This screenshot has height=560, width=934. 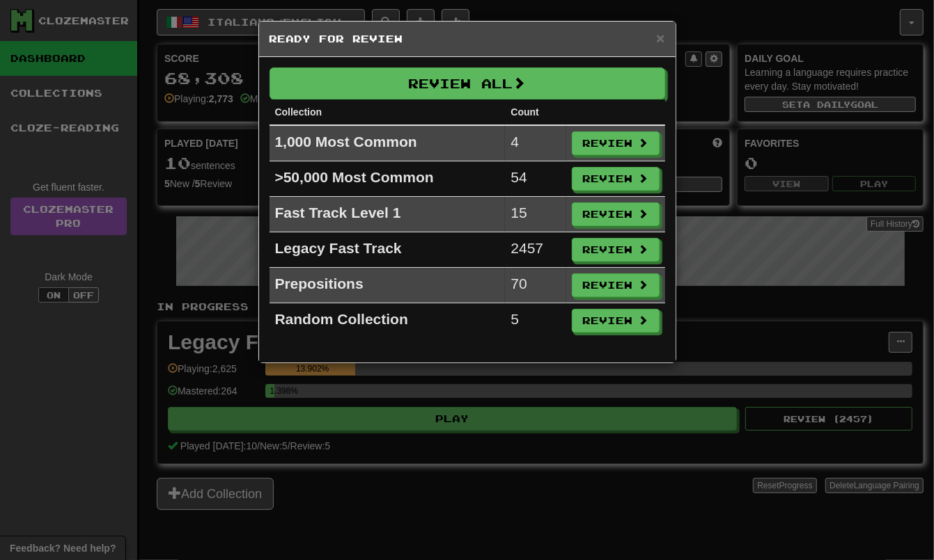 I want to click on td: Fast Track Level 1, so click(x=387, y=215).